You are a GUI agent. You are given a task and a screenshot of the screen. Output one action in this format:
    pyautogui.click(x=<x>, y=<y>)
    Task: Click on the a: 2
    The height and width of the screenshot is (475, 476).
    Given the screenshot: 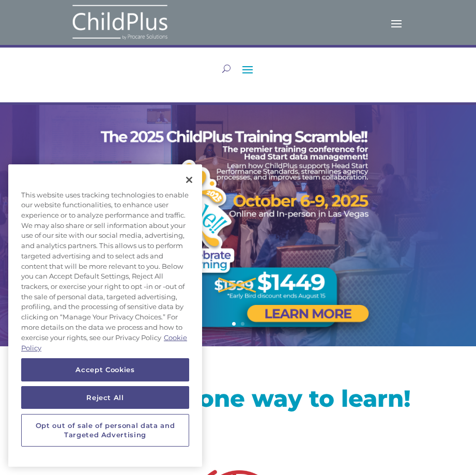 What is the action you would take?
    pyautogui.click(x=243, y=324)
    